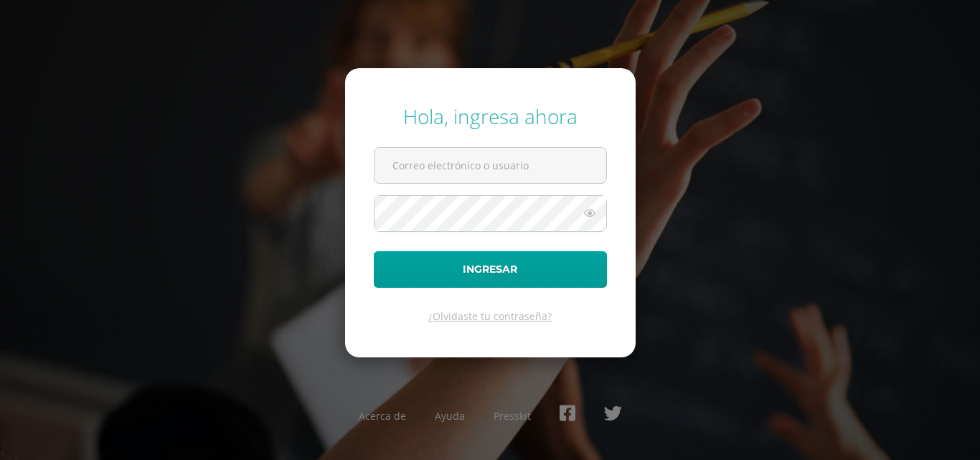 This screenshot has width=980, height=460. What do you see at coordinates (490, 116) in the screenshot?
I see `div: Hola, ingresa ahora` at bounding box center [490, 116].